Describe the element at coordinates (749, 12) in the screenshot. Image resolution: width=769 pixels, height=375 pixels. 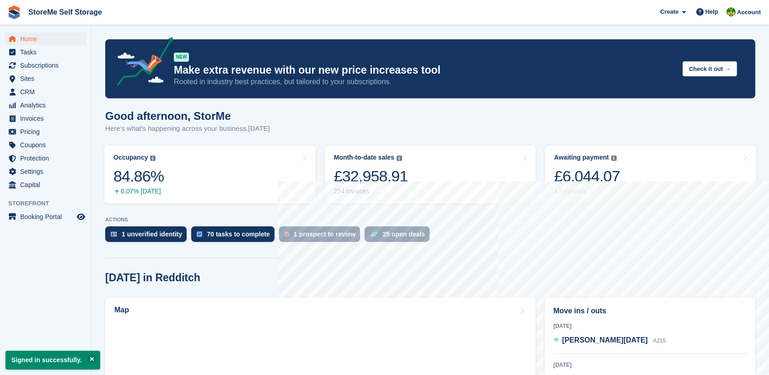
I see `span: Account` at that location.